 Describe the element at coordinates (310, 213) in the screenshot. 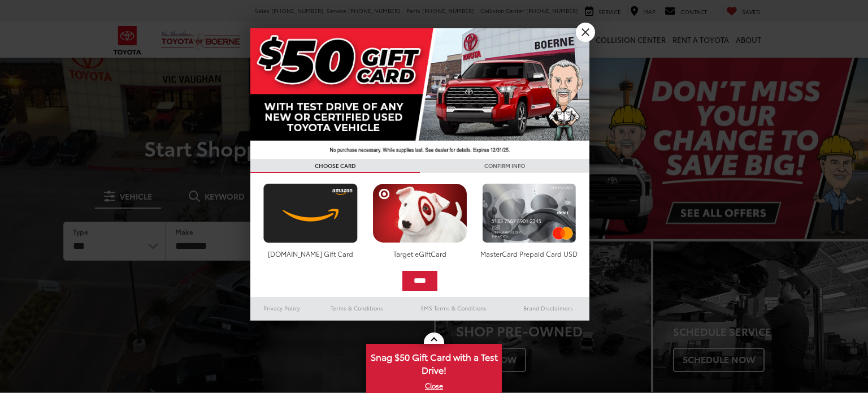

I see `img: amazoncard.png` at that location.